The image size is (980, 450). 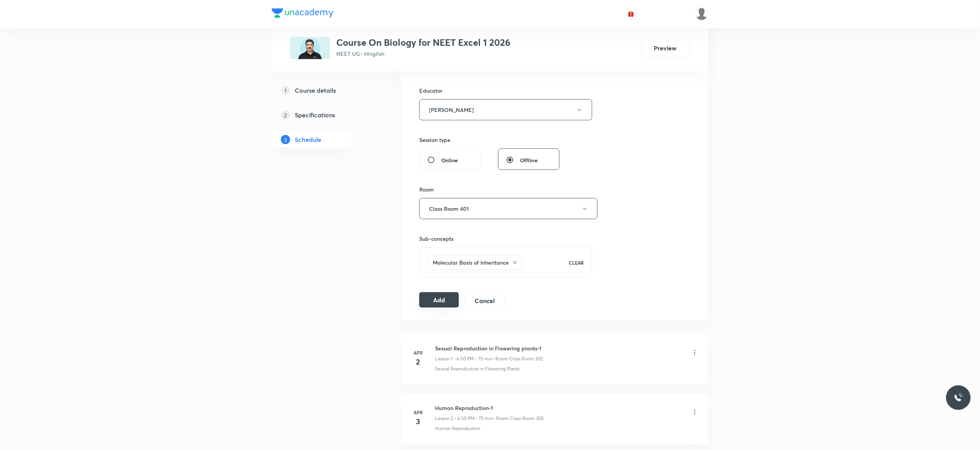 What do you see at coordinates (631, 14) in the screenshot?
I see `img: avatar` at bounding box center [631, 14].